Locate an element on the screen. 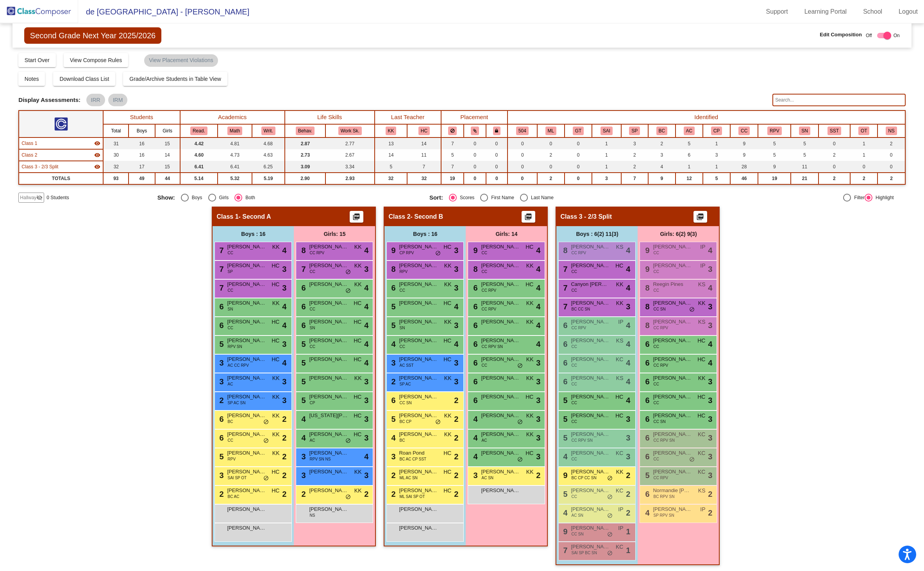  button: Writ. is located at coordinates (268, 131).